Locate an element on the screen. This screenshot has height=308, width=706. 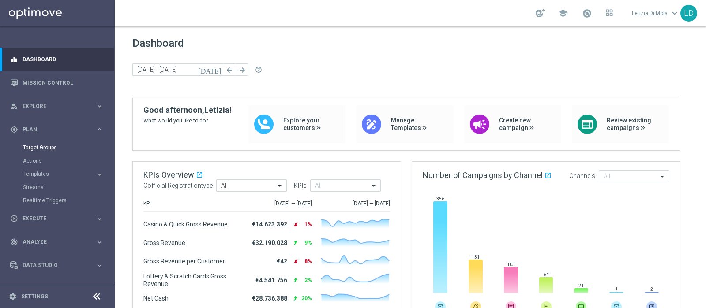
div: Templates keyboard_arrow_right is located at coordinates (64, 174).